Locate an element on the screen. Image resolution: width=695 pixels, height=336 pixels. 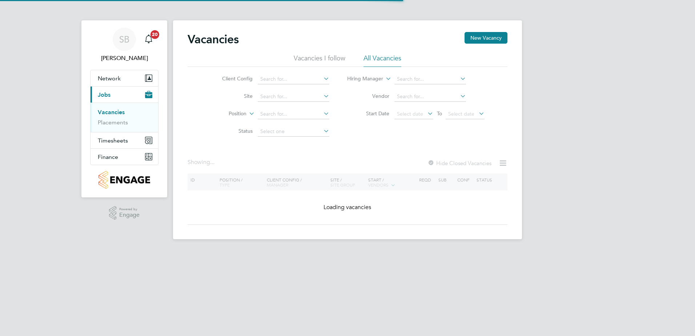
span: To is located at coordinates (440, 113).